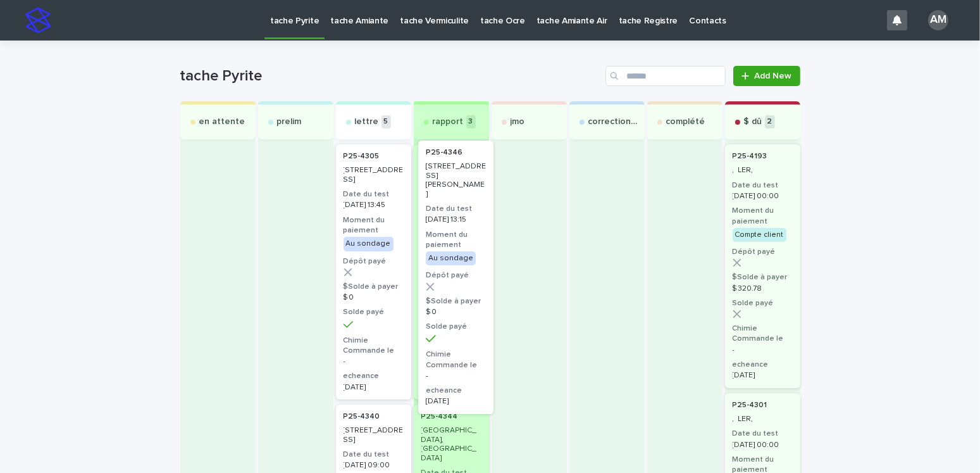 Image resolution: width=980 pixels, height=473 pixels. I want to click on p: 5, so click(386, 121).